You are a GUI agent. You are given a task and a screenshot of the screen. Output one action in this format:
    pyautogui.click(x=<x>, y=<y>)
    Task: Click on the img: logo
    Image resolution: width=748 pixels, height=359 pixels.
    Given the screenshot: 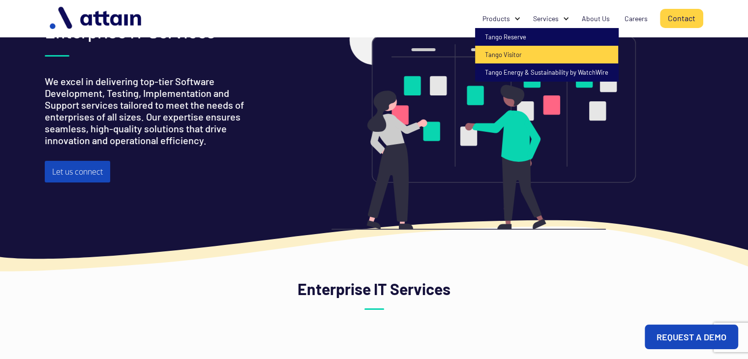 What is the action you would take?
    pyautogui.click(x=96, y=18)
    